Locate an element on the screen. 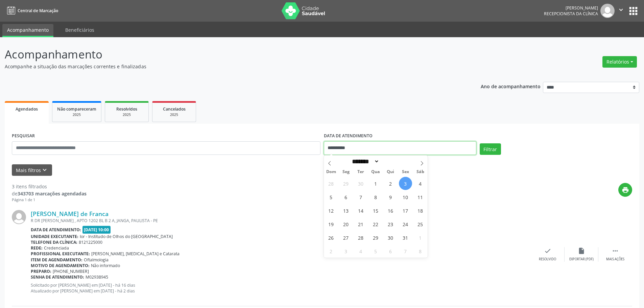 Image resolution: width=644 pixels, height=308 pixels. span: Outubro 27, 2025 is located at coordinates (346, 237).